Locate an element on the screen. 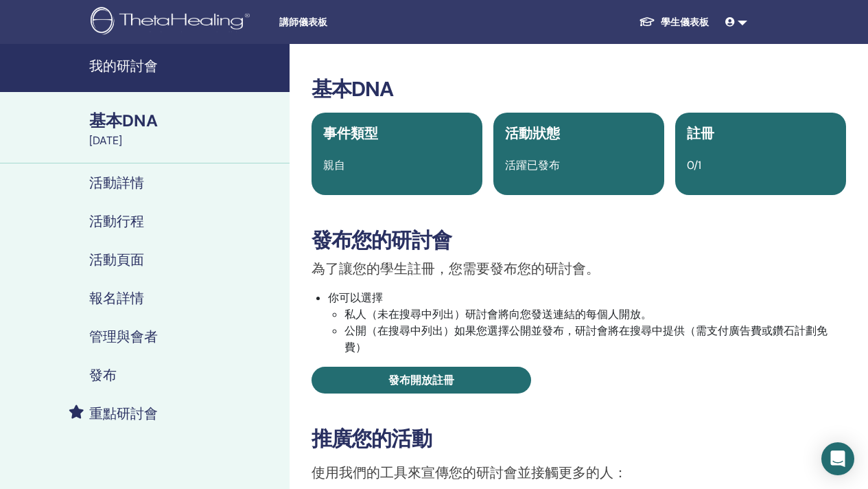 This screenshot has width=868, height=489. font: 使用我們的工具來宣傳您的研討會並接觸更多的人： is located at coordinates (469, 473).